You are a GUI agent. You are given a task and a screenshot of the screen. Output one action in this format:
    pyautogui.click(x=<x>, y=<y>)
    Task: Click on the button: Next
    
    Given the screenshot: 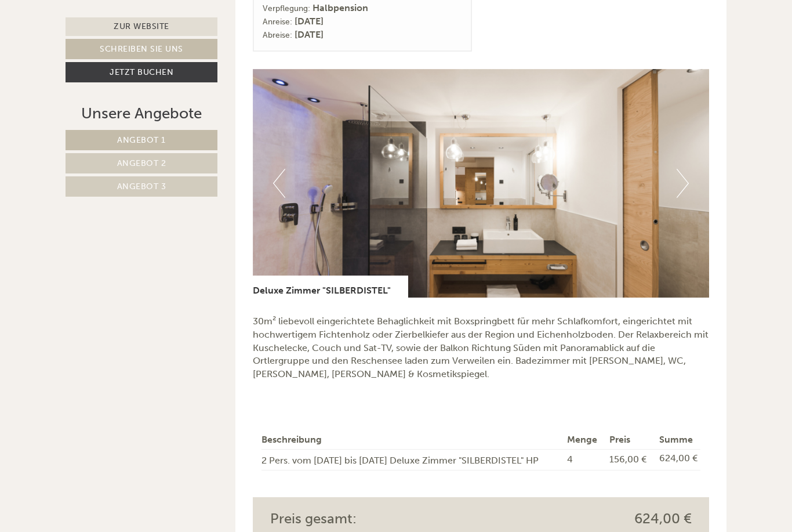 What is the action you would take?
    pyautogui.click(x=682, y=183)
    